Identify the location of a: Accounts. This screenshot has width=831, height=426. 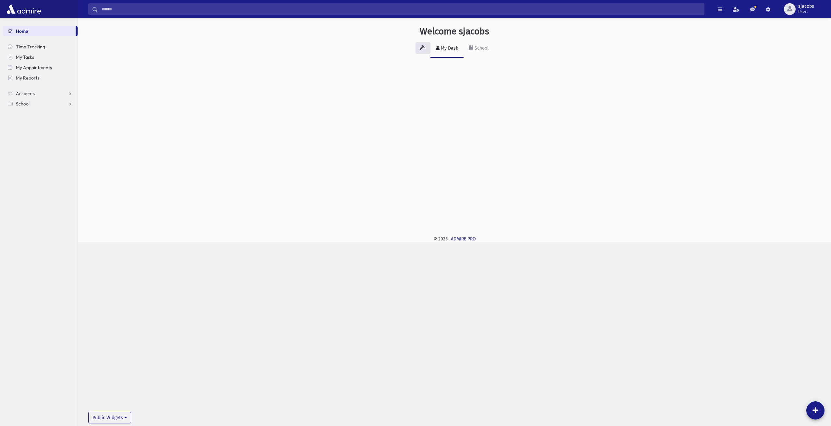
(40, 94).